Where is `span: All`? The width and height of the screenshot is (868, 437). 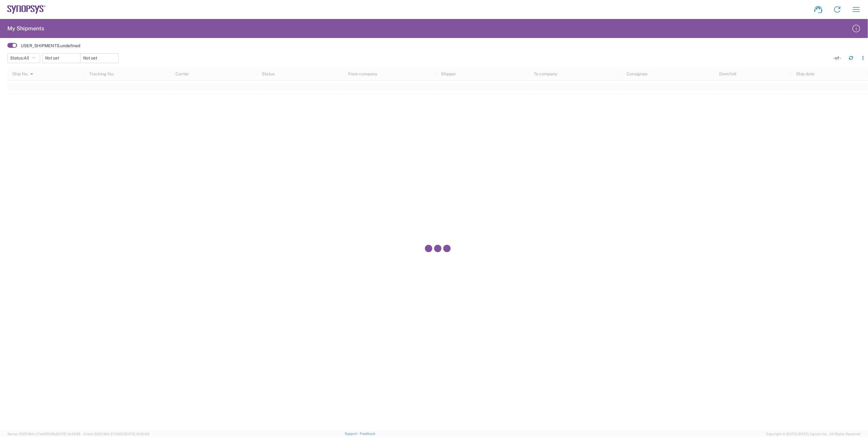 span: All is located at coordinates (26, 58).